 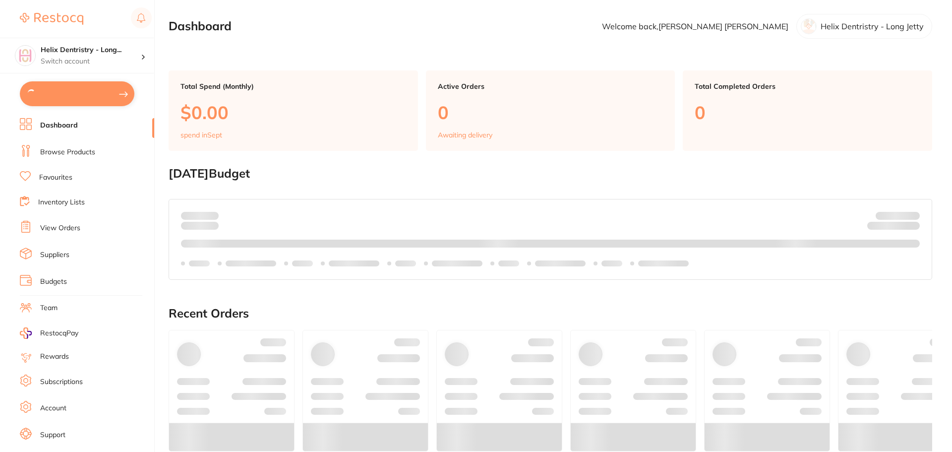 I want to click on p: Total Completed Orders, so click(x=807, y=86).